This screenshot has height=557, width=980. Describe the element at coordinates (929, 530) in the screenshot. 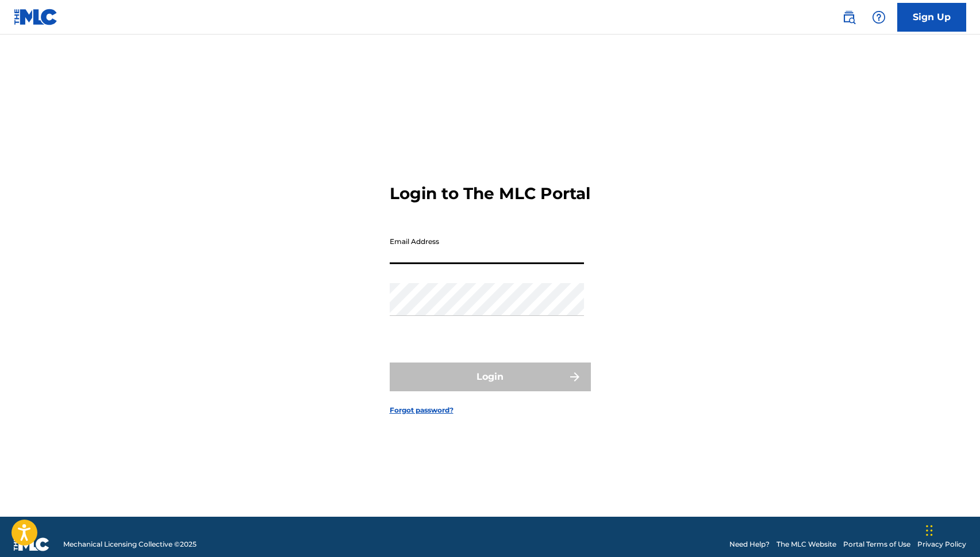

I see `div: Drag` at that location.